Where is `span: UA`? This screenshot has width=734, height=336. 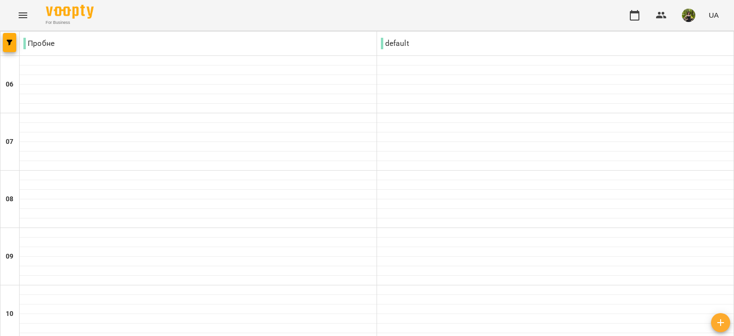
span: UA is located at coordinates (713, 15).